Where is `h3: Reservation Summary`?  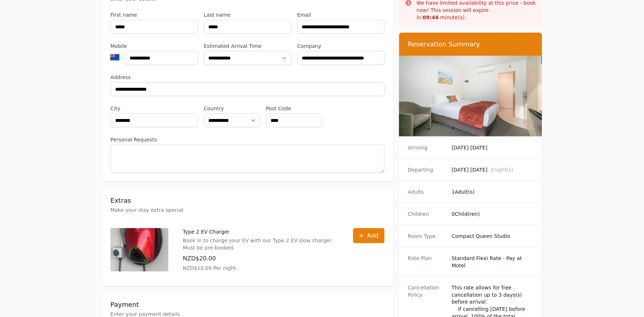 h3: Reservation Summary is located at coordinates (471, 45).